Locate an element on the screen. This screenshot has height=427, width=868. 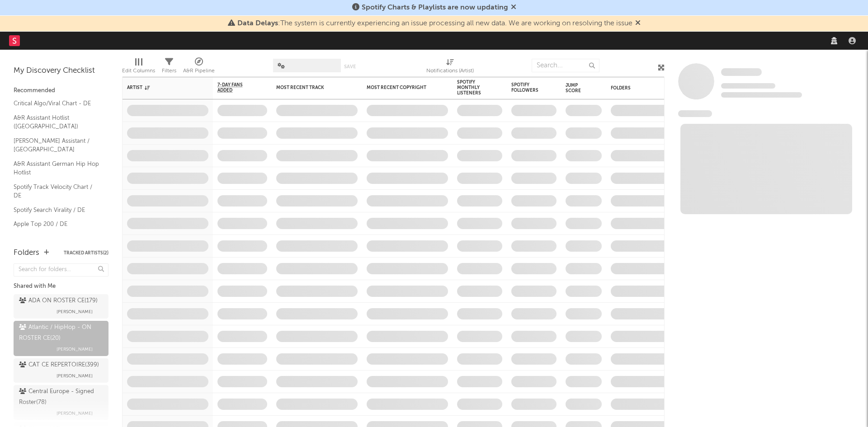
span: Some Artist is located at coordinates (742, 72).